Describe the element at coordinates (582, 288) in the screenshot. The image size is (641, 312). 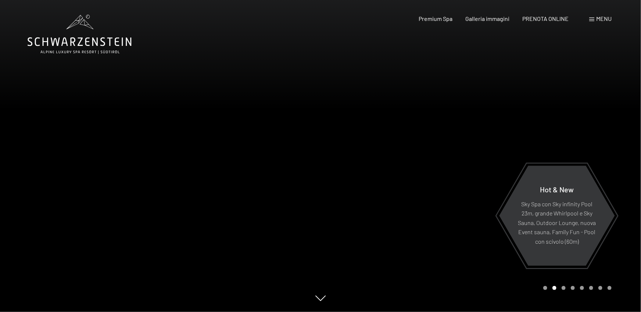
I see `div: Carousel Page 5` at that location.